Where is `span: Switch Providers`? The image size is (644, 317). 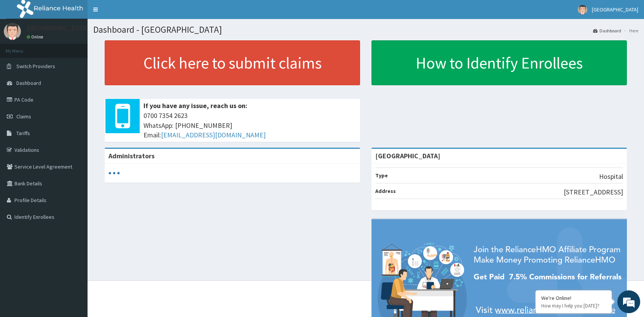
span: Switch Providers is located at coordinates (36, 66).